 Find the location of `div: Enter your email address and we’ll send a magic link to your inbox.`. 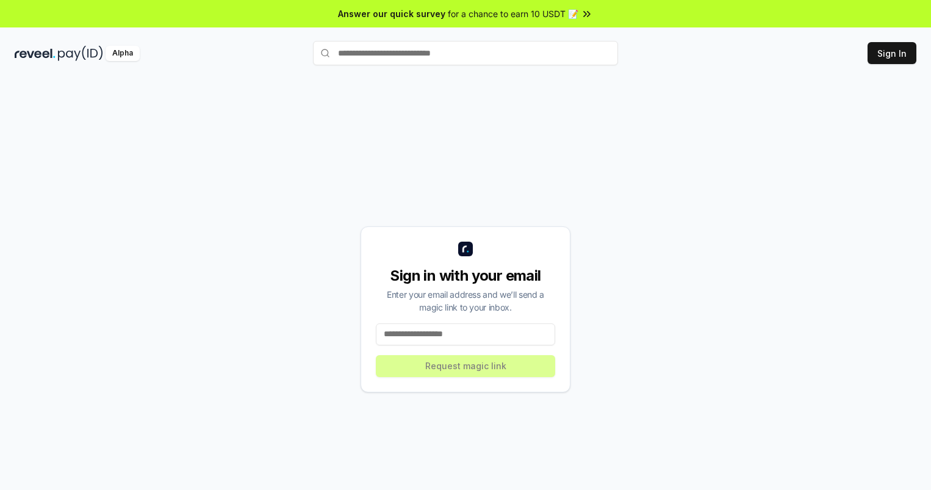

div: Enter your email address and we’ll send a magic link to your inbox. is located at coordinates (465, 301).